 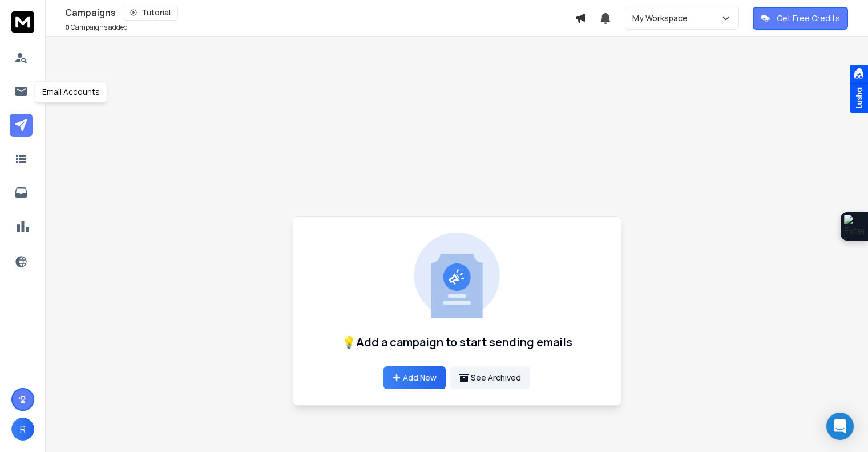 I want to click on p: Get Free Credits, so click(x=808, y=18).